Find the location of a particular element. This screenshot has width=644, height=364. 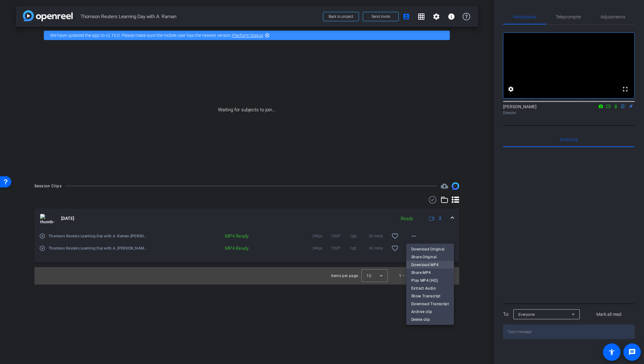

span: Play MP4 (HQ) is located at coordinates (430, 280).